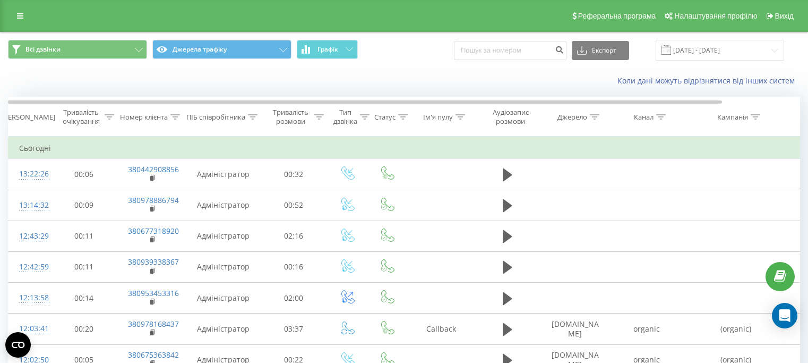 Image resolution: width=808 pixels, height=363 pixels. I want to click on button: Open CMP widget, so click(18, 345).